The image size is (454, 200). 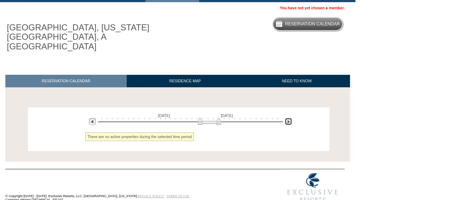 I want to click on img: Previous, so click(x=92, y=122).